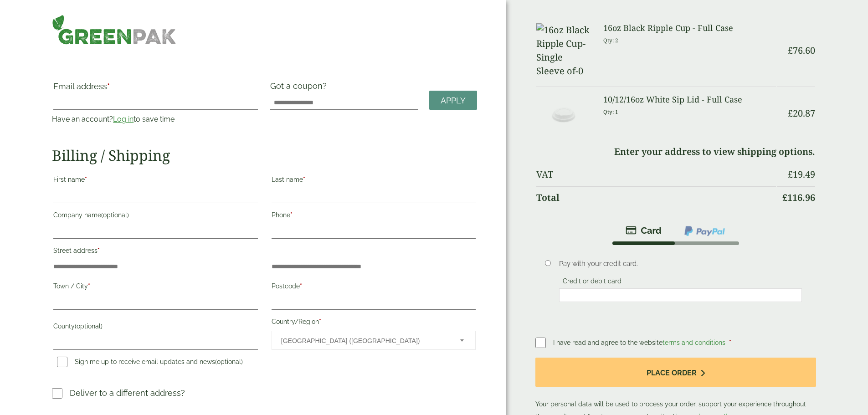 Image resolution: width=868 pixels, height=415 pixels. I want to click on a: terms and conditions, so click(694, 343).